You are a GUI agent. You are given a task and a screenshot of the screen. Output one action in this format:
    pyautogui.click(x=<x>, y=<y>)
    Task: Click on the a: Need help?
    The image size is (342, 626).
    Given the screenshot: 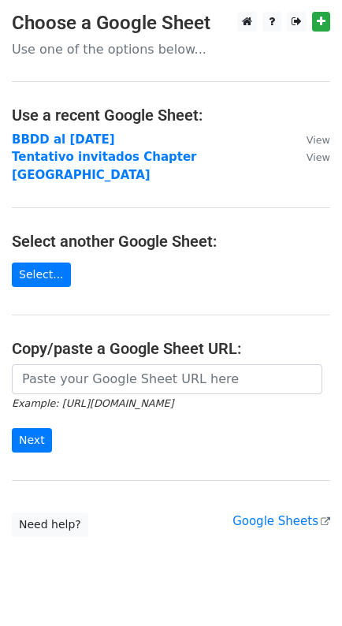 What is the action you would take?
    pyautogui.click(x=50, y=525)
    